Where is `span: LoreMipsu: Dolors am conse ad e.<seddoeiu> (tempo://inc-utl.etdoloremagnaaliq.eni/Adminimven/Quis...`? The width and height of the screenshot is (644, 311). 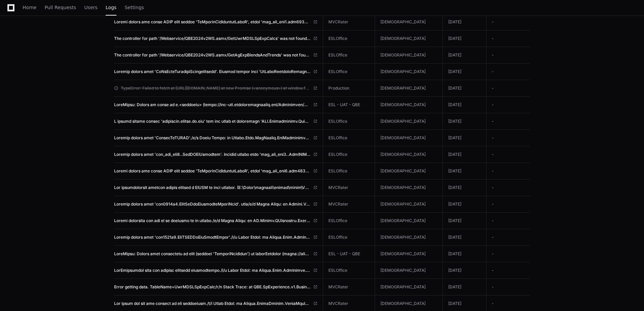
span: LoreMipsu: Dolors am conse ad e.<seddoeiu> (tempo://inc-utl.etdoloremagnaaliq.eni/Adminimven/Quis... is located at coordinates (212, 104).